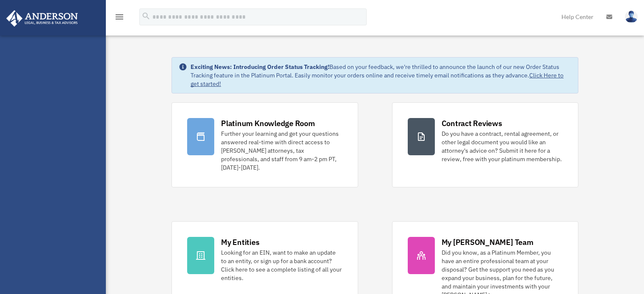  What do you see at coordinates (260, 67) in the screenshot?
I see `strong: Exciting News: Introducing Order Status Tracking!` at bounding box center [260, 67].